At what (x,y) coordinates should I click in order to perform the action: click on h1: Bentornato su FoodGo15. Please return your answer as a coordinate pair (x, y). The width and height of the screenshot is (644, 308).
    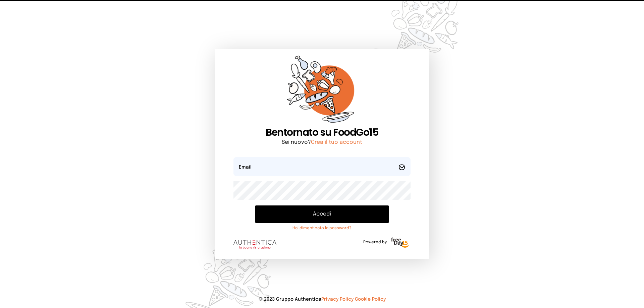
    Looking at the image, I should click on (322, 133).